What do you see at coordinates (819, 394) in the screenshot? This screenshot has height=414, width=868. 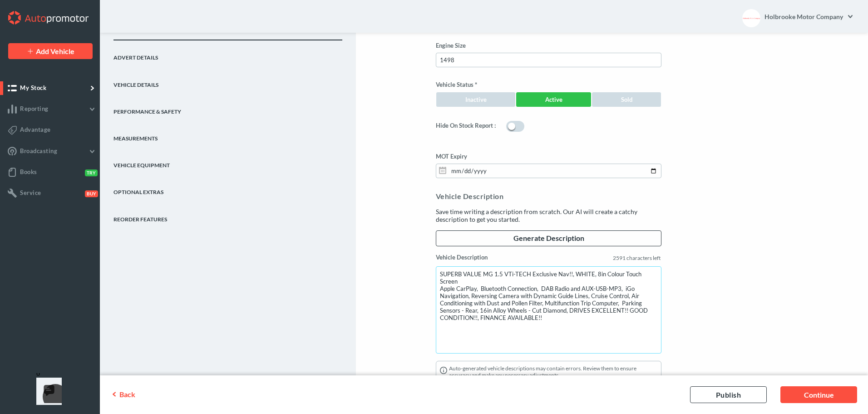 I see `a: Continue` at bounding box center [819, 394].